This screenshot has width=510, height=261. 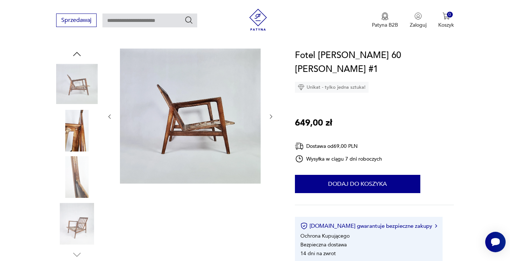 What do you see at coordinates (76, 21) in the screenshot?
I see `a: Sprzedawaj` at bounding box center [76, 21].